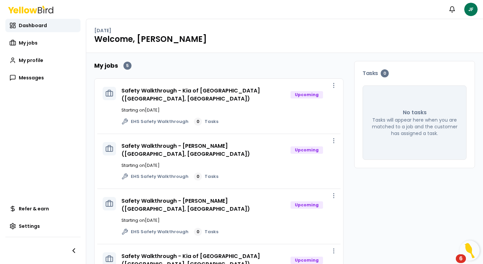 This screenshot has height=264, width=483. Describe the element at coordinates (31, 60) in the screenshot. I see `span: My profile` at that location.